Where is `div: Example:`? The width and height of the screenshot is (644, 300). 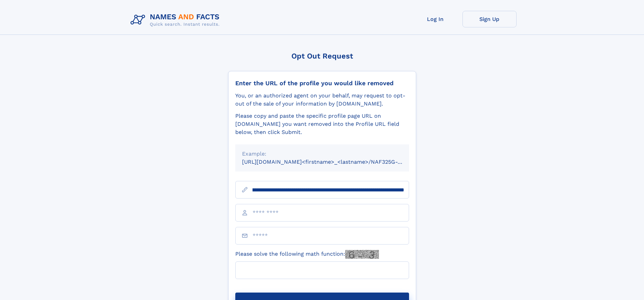 div: Example: is located at coordinates (322, 154).